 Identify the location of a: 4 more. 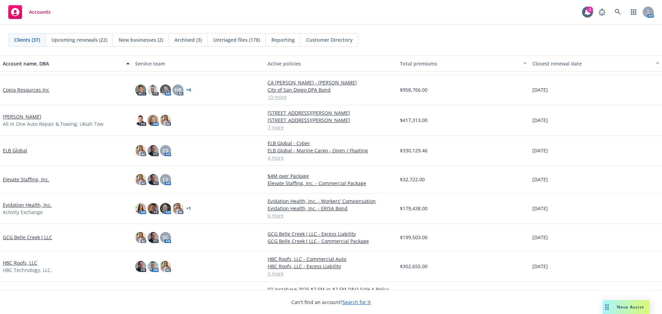
(331, 158).